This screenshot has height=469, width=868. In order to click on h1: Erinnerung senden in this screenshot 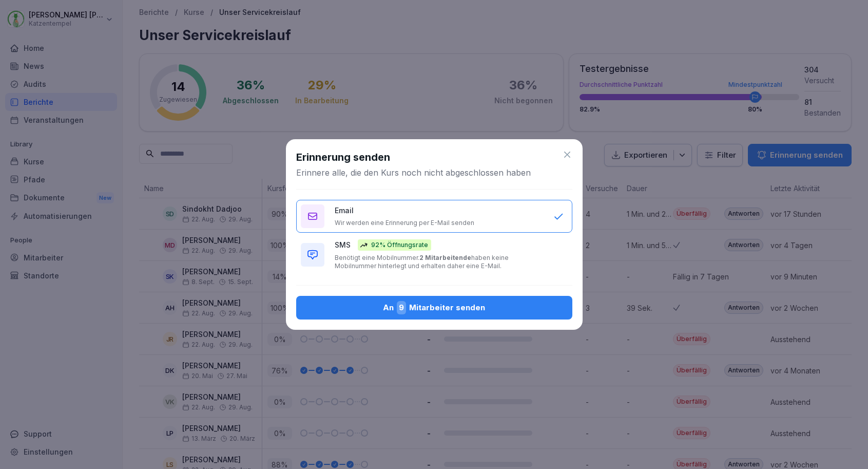, I will do `click(343, 157)`.